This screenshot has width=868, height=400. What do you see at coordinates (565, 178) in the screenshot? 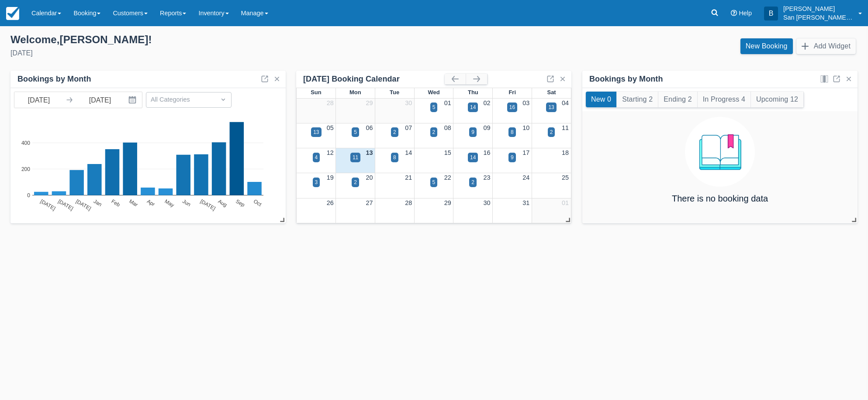
I see `a: 25` at bounding box center [565, 178].